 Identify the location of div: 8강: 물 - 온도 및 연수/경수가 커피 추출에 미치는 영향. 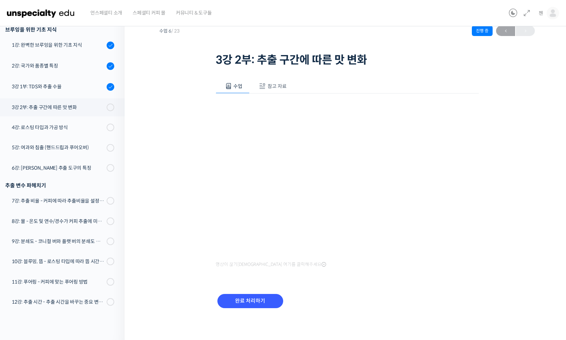
(58, 221).